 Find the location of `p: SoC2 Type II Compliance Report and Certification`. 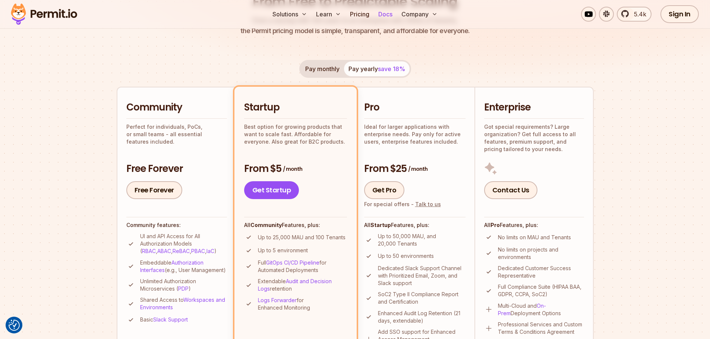

p: SoC2 Type II Compliance Report and Certification is located at coordinates (421, 298).